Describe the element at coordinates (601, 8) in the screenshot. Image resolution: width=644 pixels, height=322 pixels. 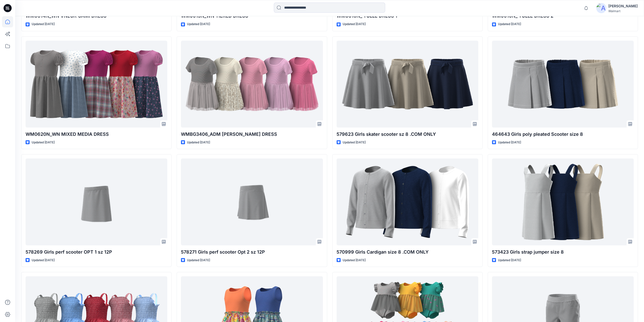
I see `img: avatar` at that location.